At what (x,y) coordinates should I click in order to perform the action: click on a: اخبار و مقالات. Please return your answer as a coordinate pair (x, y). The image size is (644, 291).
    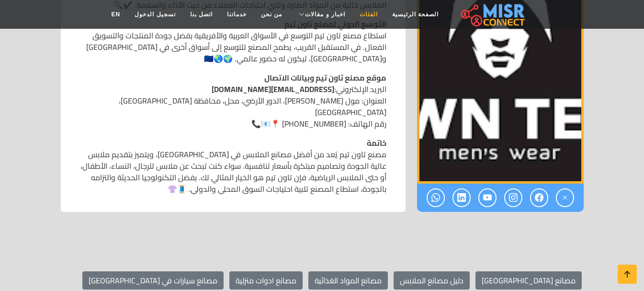
    Looking at the image, I should click on (321, 14).